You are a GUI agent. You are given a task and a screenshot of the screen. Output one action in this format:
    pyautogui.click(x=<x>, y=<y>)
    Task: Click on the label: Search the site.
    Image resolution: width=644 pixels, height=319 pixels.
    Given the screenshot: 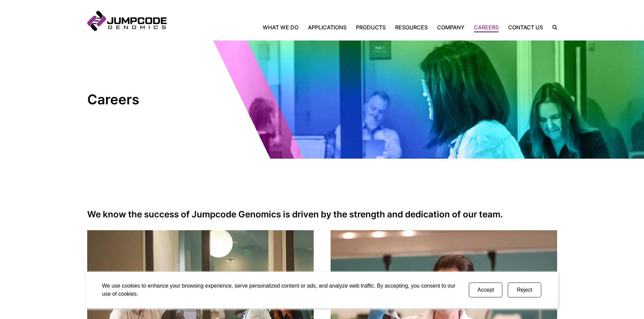 What is the action you would take?
    pyautogui.click(x=552, y=27)
    